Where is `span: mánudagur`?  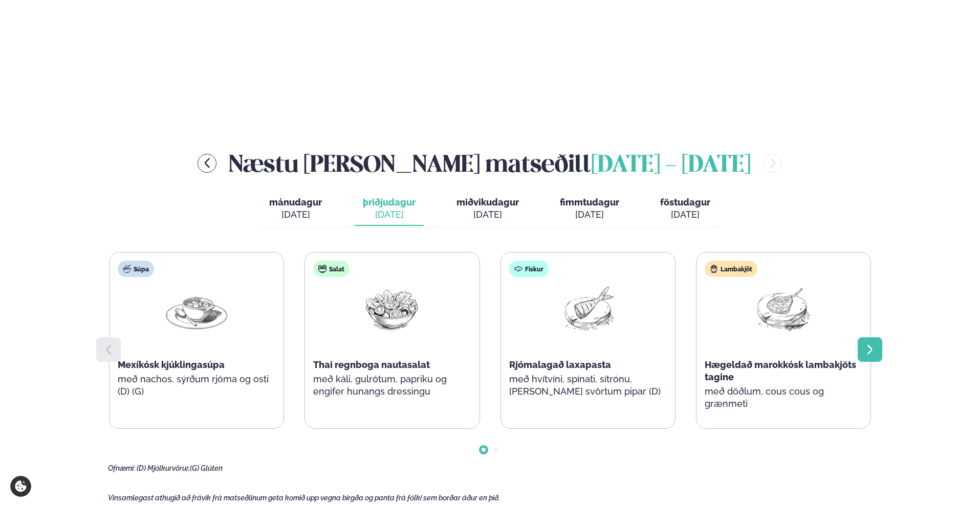
span: mánudagur is located at coordinates (295, 202).